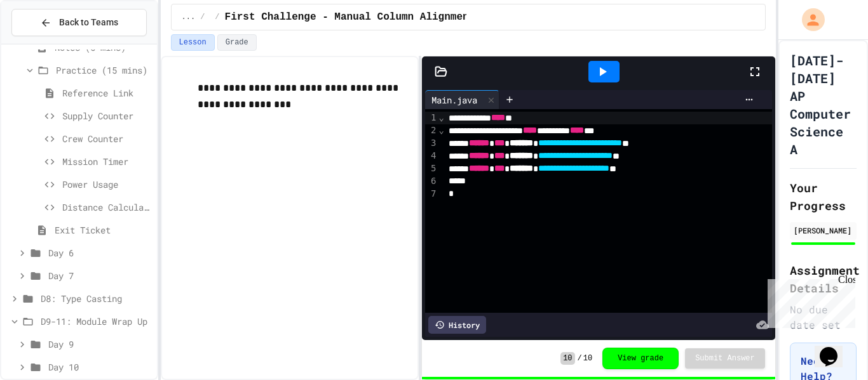 Image resolution: width=868 pixels, height=380 pixels. I want to click on span: First Challenge - Manual Column Alignment, so click(350, 17).